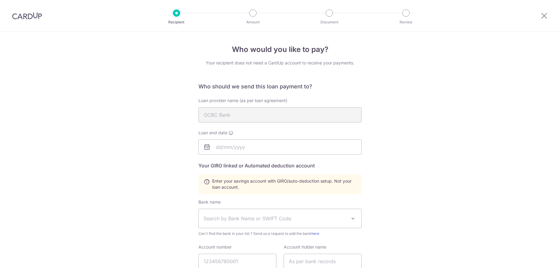 This screenshot has width=560, height=268. Describe the element at coordinates (280, 166) in the screenshot. I see `h5: Your GIRO linked or Automated deduction account` at that location.